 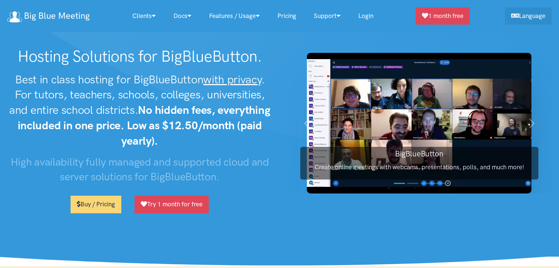 I want to click on a: Docs, so click(x=182, y=16).